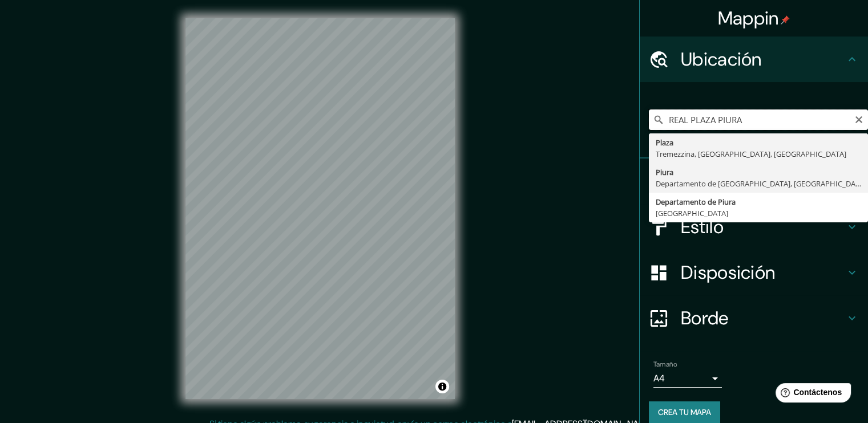 The width and height of the screenshot is (868, 423). Describe the element at coordinates (51, 14) in the screenshot. I see `font: Contáctenos` at that location.